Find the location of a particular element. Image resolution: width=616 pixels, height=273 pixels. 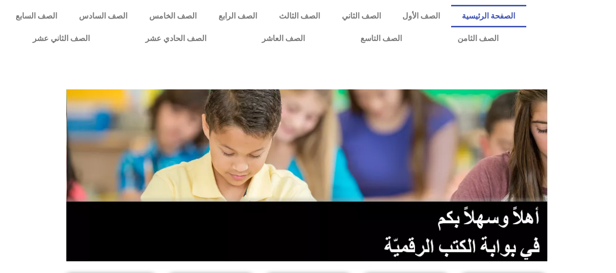

a: الصف الأول is located at coordinates (421, 16).